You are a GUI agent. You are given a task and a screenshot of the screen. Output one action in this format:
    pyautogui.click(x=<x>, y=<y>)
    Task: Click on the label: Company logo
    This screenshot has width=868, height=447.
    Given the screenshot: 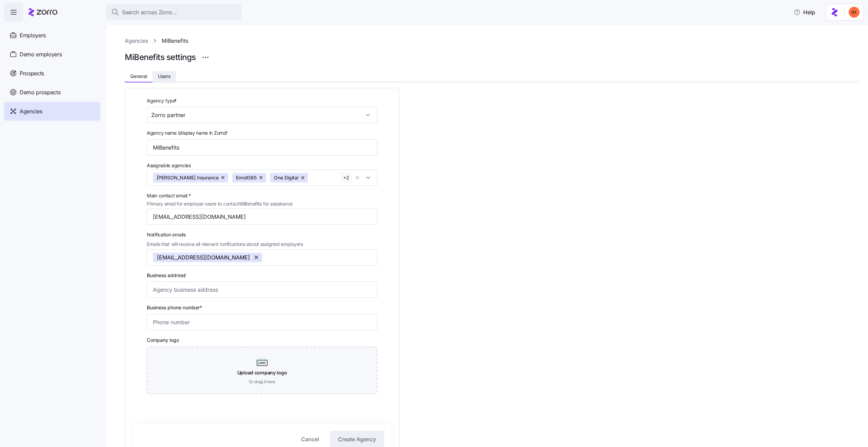 What is the action you would take?
    pyautogui.click(x=162, y=340)
    